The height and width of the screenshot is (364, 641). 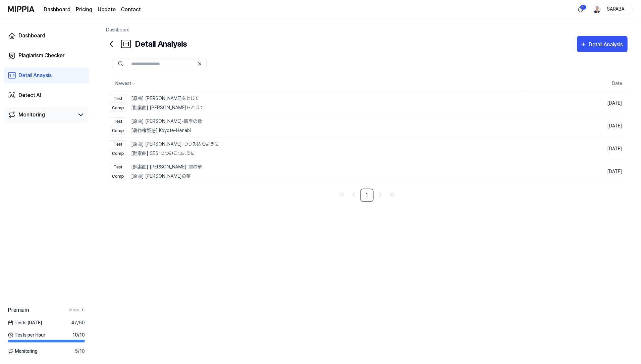 I want to click on span: 47 / 50, so click(x=78, y=323).